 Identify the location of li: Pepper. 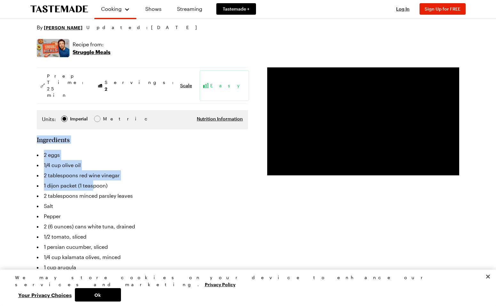
(142, 216).